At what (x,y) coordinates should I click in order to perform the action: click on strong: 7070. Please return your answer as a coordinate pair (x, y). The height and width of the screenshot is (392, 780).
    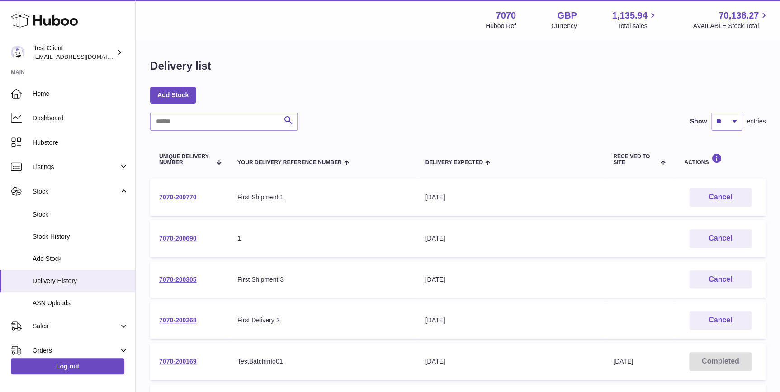
    Looking at the image, I should click on (506, 15).